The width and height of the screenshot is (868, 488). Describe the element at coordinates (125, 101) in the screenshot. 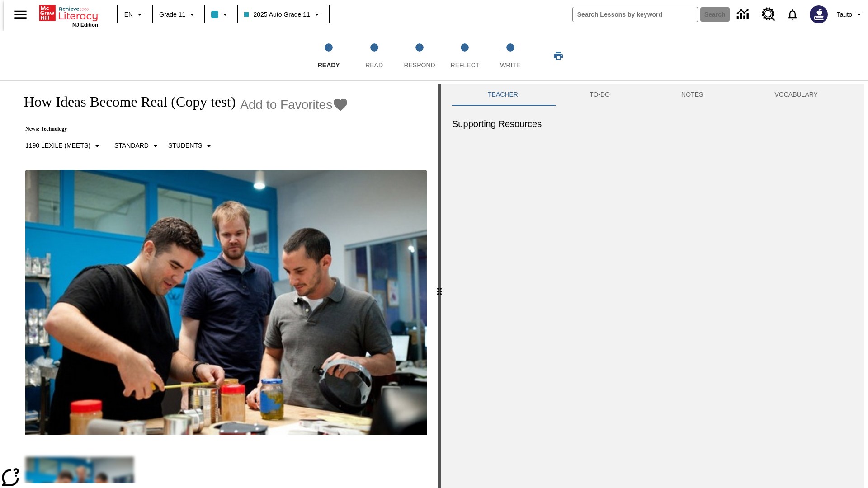

I see `h1: How Ideas Become Real (Copy test)` at that location.